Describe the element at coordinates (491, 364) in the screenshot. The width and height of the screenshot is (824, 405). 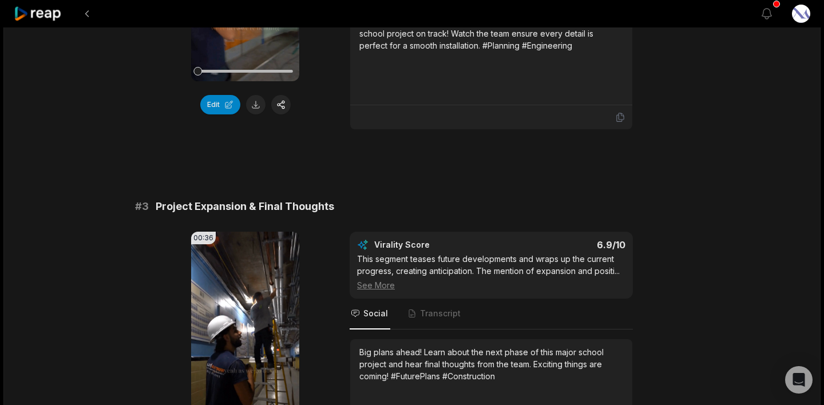
I see `div: Big plans ahead! Learn about the next phase of this major school project and hear final thoughts ...` at that location.